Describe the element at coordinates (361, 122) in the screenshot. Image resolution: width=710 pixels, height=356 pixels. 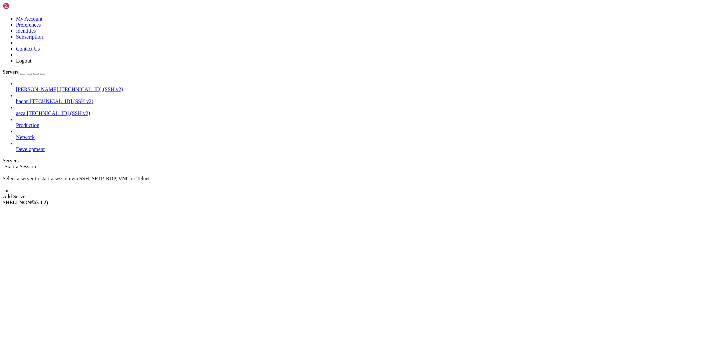
I see `li: Production` at that location.